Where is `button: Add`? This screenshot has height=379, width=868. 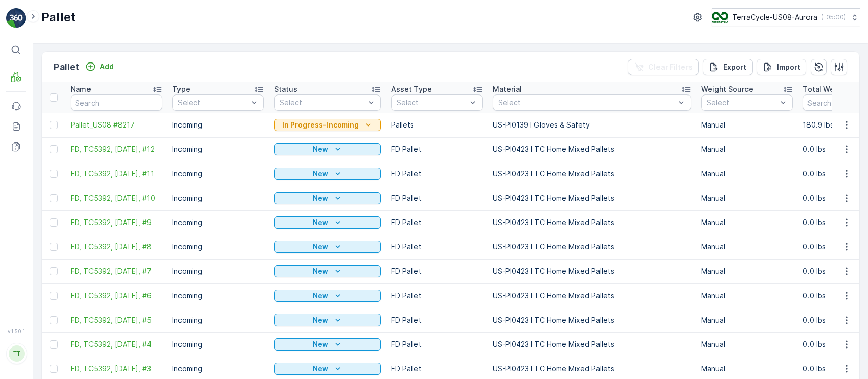 button: Add is located at coordinates (99, 67).